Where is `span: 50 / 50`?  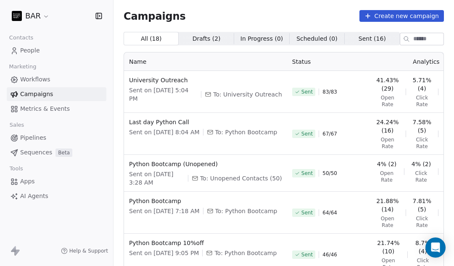
span: 50 / 50 is located at coordinates (330, 174).